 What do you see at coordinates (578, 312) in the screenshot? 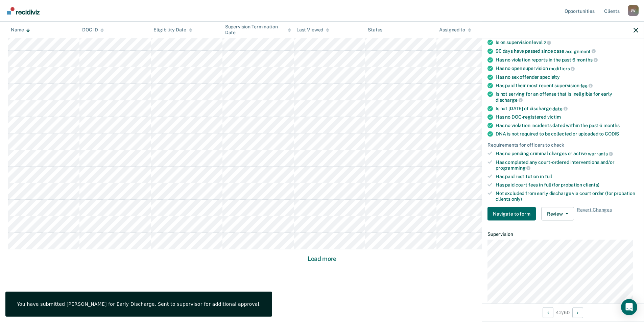
I see `button: Next Opportunity` at bounding box center [578, 312].